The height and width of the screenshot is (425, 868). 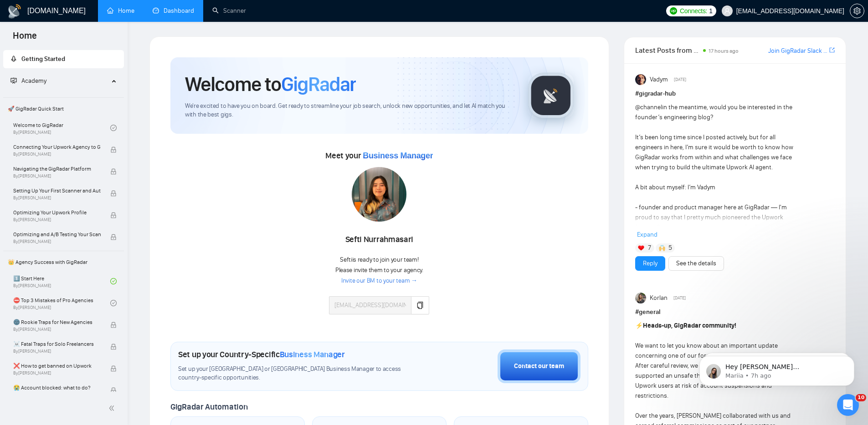 I want to click on li: Getting Started, so click(x=63, y=59).